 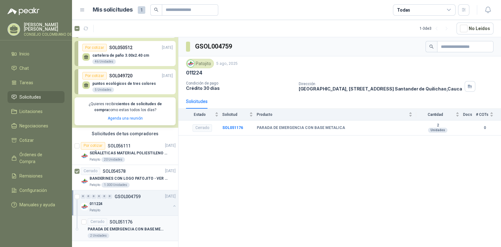 I want to click on a: Agenda una reunión, so click(x=125, y=118).